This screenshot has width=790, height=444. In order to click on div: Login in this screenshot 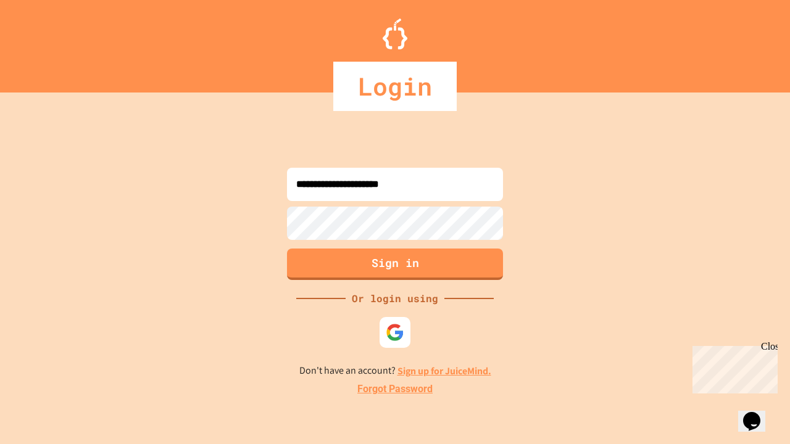, I will do `click(395, 86)`.